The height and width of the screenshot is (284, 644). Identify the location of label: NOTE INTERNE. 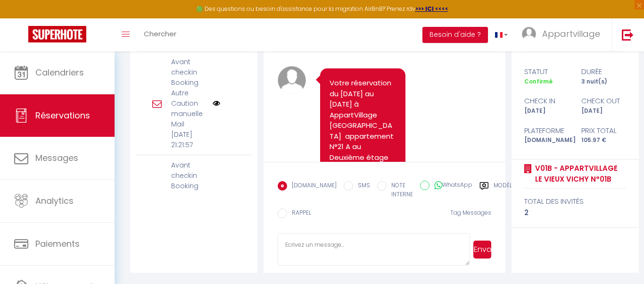
(400, 190).